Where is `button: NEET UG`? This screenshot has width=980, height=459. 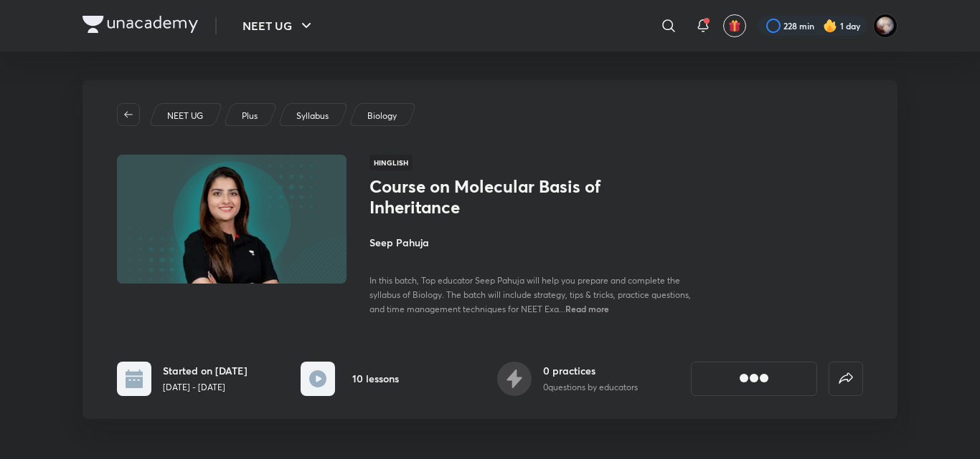 button: NEET UG is located at coordinates (278, 26).